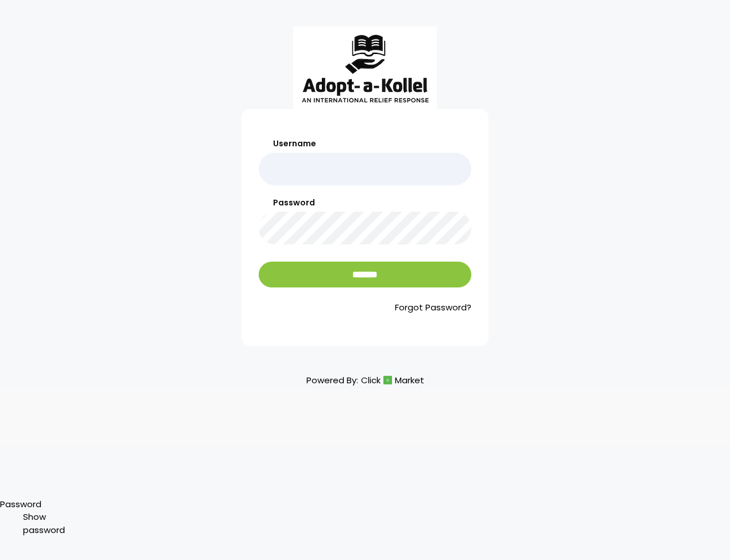 This screenshot has width=730, height=560. What do you see at coordinates (365, 203) in the screenshot?
I see `label: Password` at bounding box center [365, 203].